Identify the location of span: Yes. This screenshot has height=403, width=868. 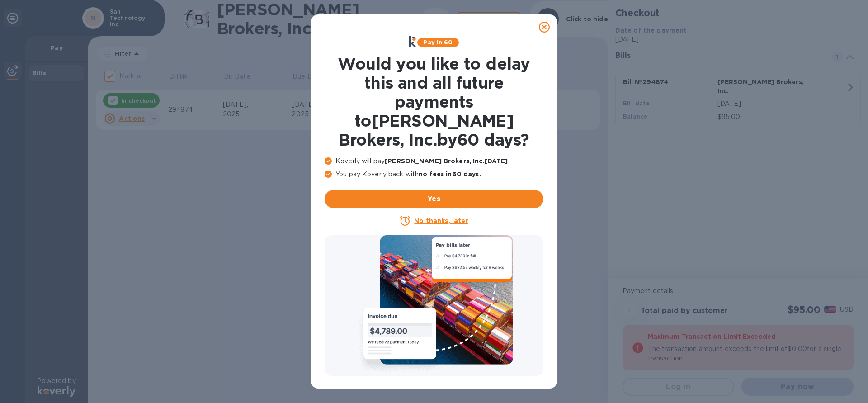
(434, 199).